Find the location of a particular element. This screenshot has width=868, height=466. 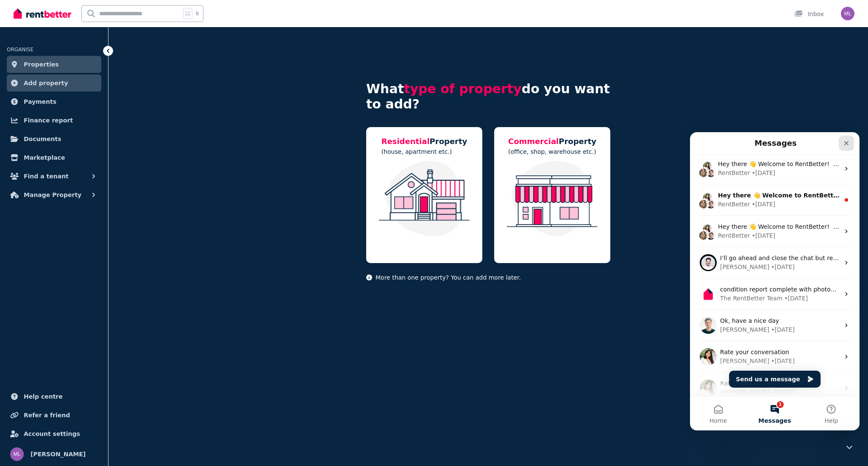

span: Marketplace is located at coordinates (44, 158).